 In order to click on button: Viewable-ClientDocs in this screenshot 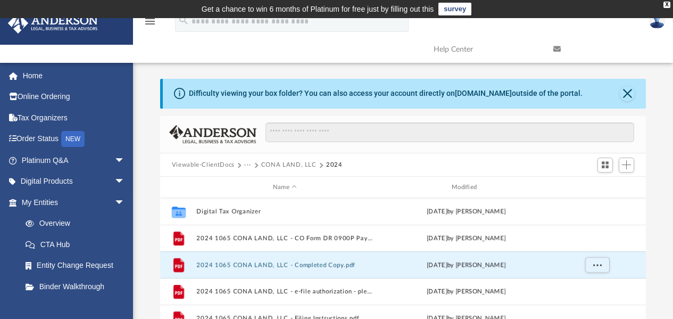, I will do `click(203, 165)`.